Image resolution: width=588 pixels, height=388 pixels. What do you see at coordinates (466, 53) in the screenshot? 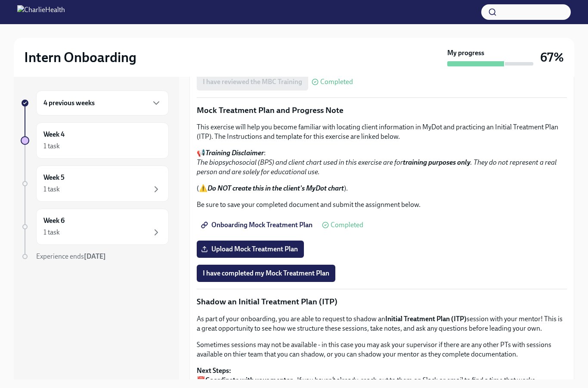
I see `strong: My progress` at bounding box center [466, 53].